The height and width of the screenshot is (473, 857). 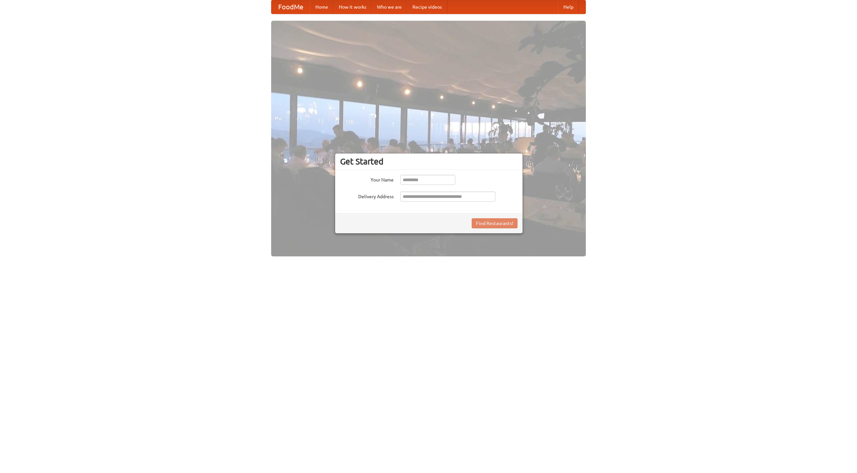 I want to click on a: Who we are, so click(x=389, y=7).